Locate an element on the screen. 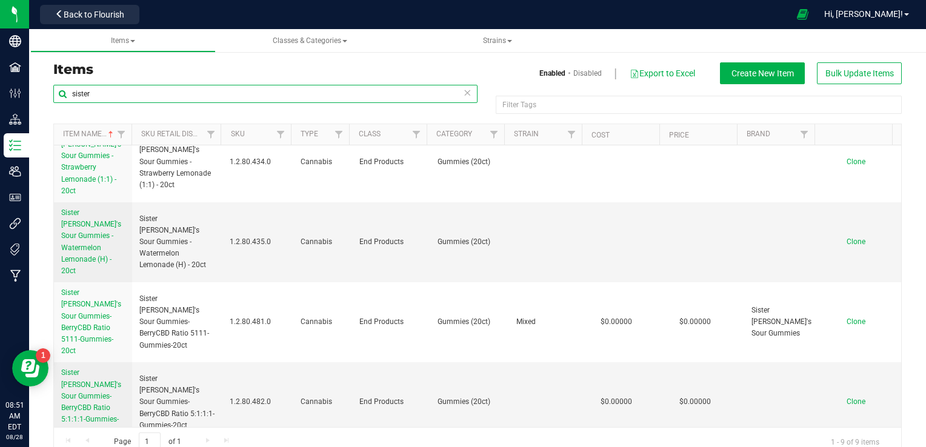  span: Bulk Update Items is located at coordinates (859, 73).